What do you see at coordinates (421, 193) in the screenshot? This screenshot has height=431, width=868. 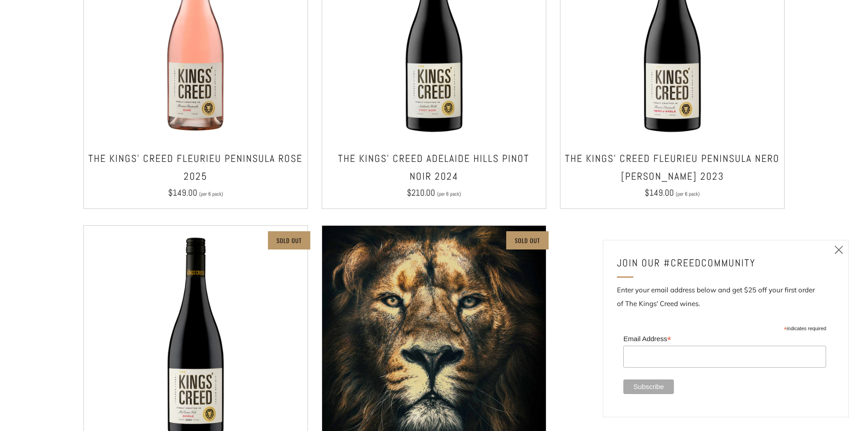 I see `span: $210.00` at bounding box center [421, 193].